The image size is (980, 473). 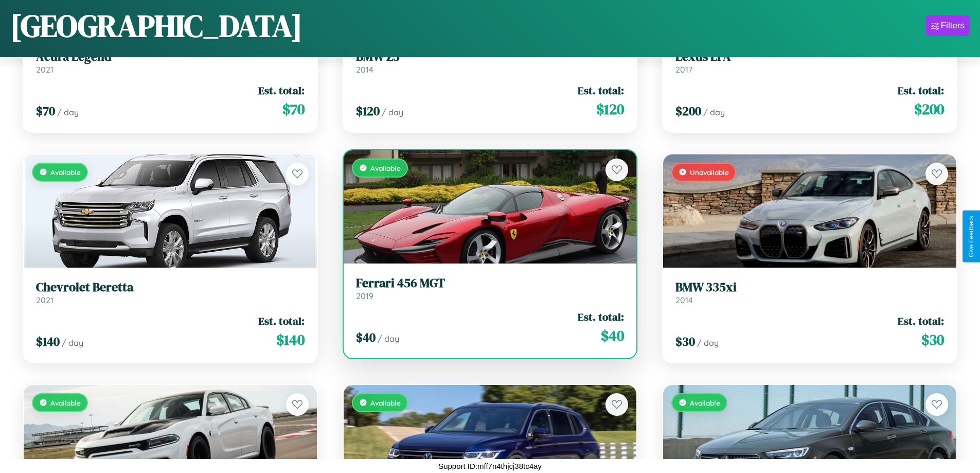 I want to click on a: BMW Z32014, so click(x=490, y=62).